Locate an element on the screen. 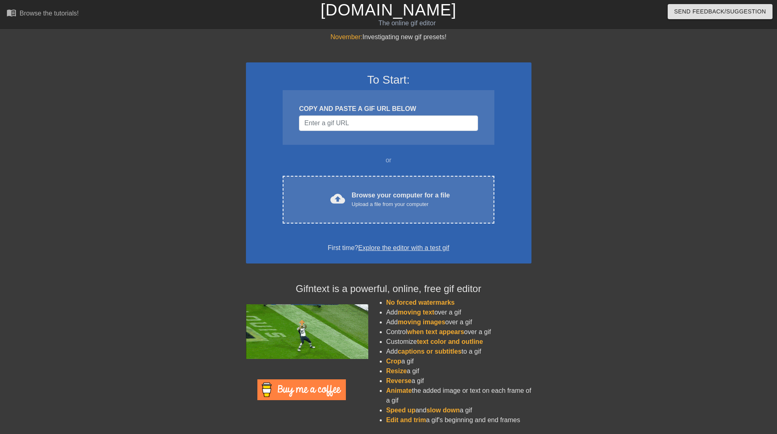  div: First time? is located at coordinates (389, 248).